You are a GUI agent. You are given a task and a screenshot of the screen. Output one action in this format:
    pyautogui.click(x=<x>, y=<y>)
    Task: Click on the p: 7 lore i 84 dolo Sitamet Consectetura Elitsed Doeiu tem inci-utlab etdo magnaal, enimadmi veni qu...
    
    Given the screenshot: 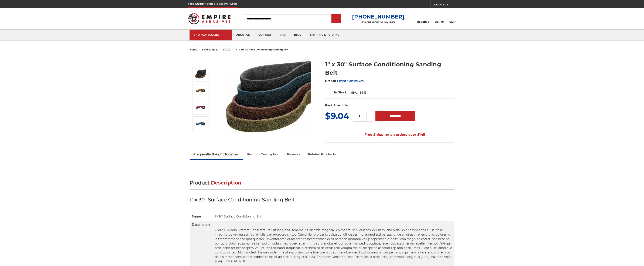 What is the action you would take?
    pyautogui.click(x=333, y=246)
    